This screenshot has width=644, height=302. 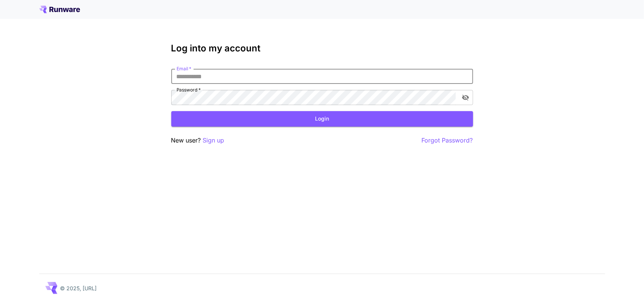 What do you see at coordinates (448, 140) in the screenshot?
I see `button: Forgot Password?` at bounding box center [448, 140].